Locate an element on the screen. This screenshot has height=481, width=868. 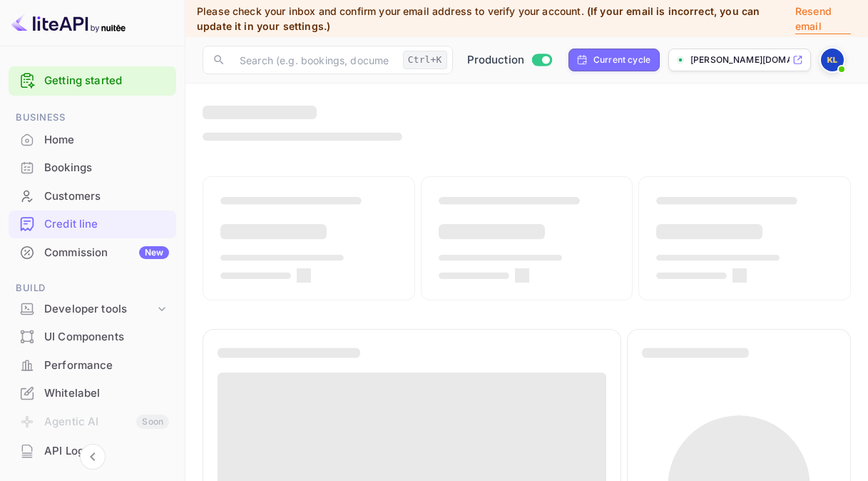
div: Current cycle is located at coordinates (622, 60).